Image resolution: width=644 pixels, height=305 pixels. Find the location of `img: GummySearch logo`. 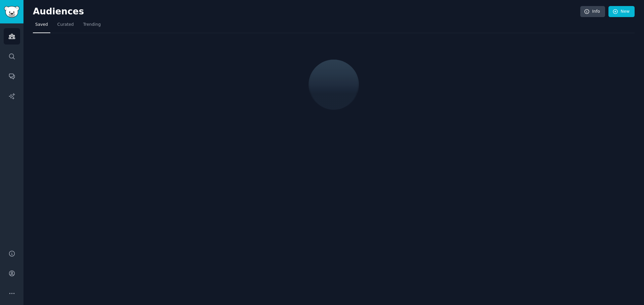

img: GummySearch logo is located at coordinates (12, 12).